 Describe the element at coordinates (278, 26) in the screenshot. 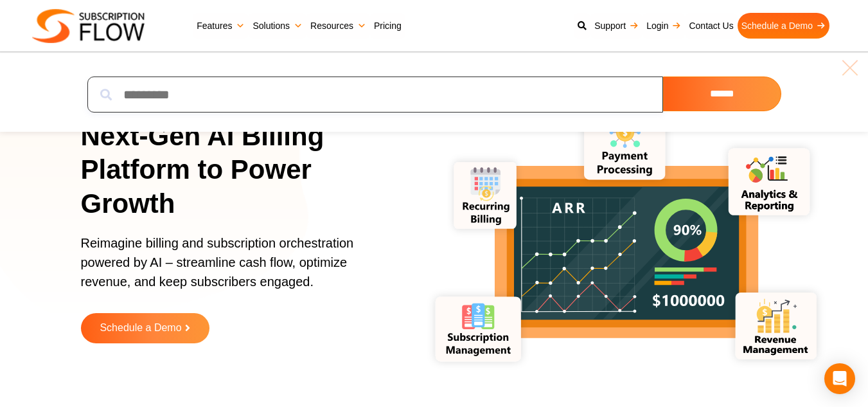

I see `a: Solutions` at that location.